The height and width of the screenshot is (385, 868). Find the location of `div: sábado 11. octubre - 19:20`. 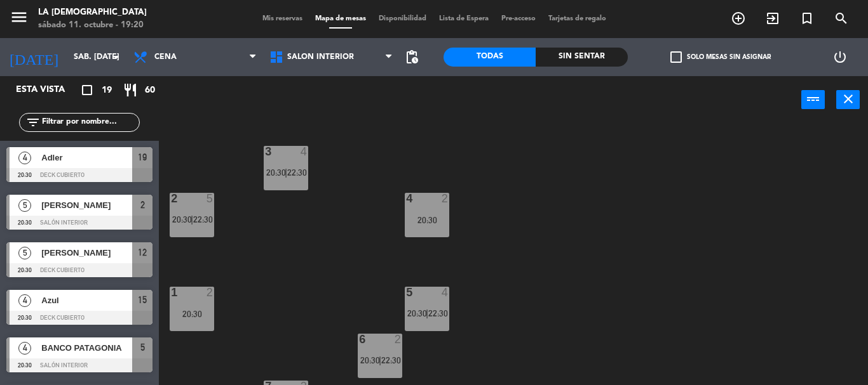

div: sábado 11. octubre - 19:20 is located at coordinates (92, 25).